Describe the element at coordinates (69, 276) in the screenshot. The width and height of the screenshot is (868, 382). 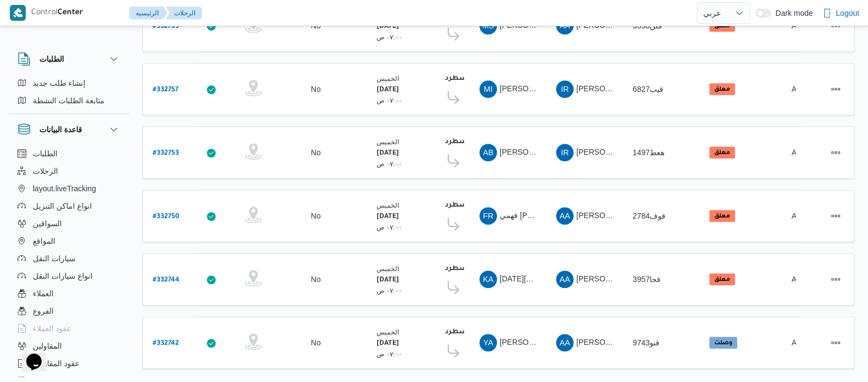
I see `button: انواع سيارات النقل` at that location.